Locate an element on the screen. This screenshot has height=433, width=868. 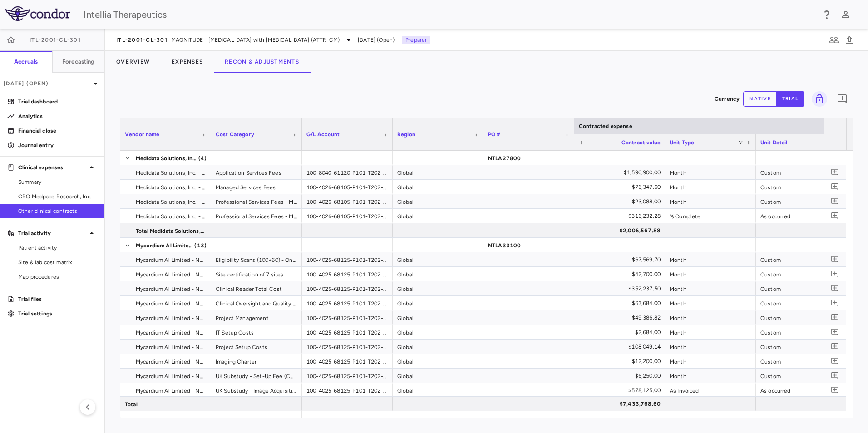
p: Journal entry is located at coordinates (58, 145).